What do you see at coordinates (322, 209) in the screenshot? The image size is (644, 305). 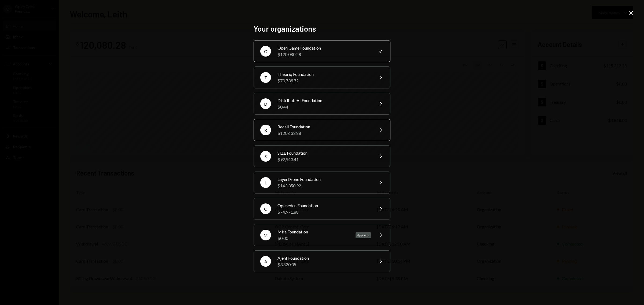 I see `button: OOpeneden Foundation$74,971.88` at bounding box center [322, 209].